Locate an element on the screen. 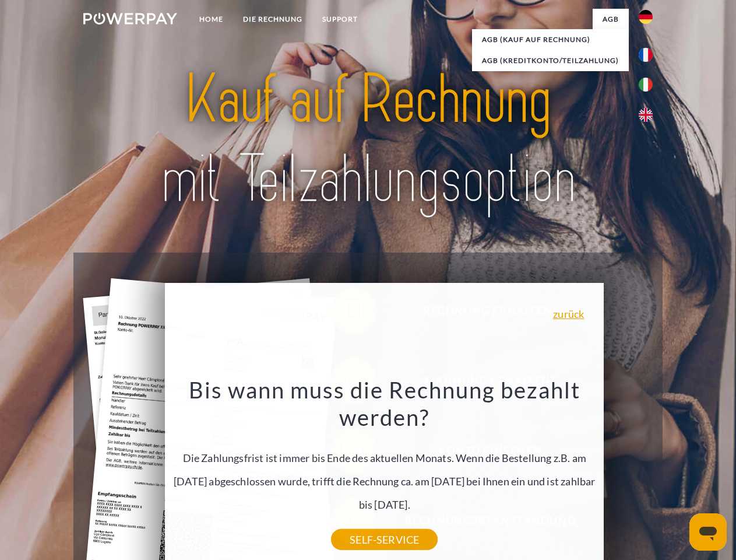  a: SUPPORT is located at coordinates (340, 19).